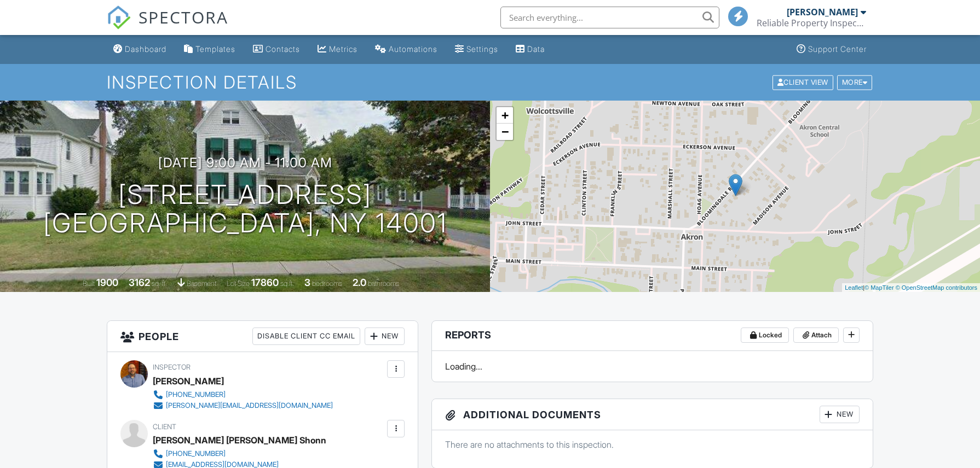 Image resolution: width=980 pixels, height=468 pixels. What do you see at coordinates (171, 367) in the screenshot?
I see `span: Inspector` at bounding box center [171, 367].